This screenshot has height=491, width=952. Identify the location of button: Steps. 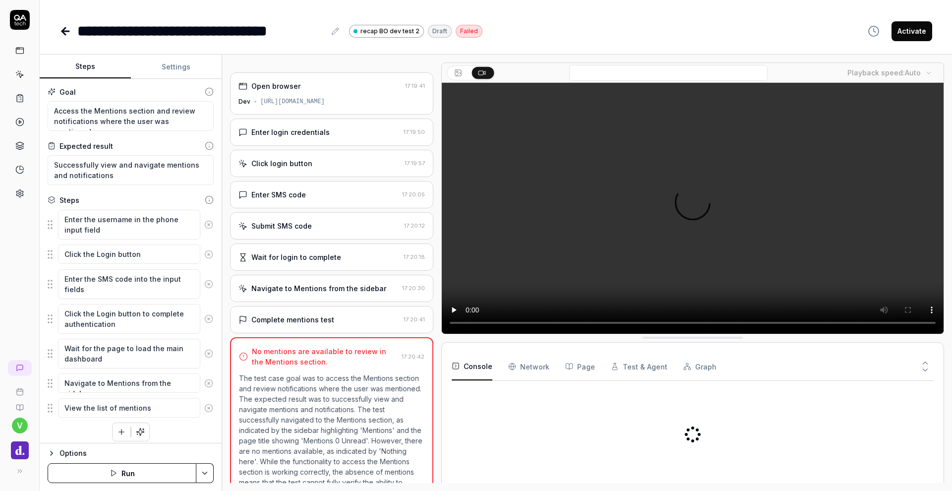
(85, 67).